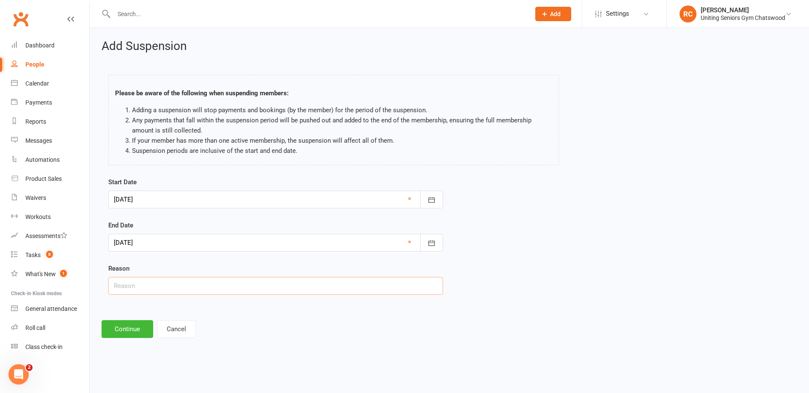 Image resolution: width=809 pixels, height=393 pixels. Describe the element at coordinates (449, 46) in the screenshot. I see `h2: Add Suspension` at that location.